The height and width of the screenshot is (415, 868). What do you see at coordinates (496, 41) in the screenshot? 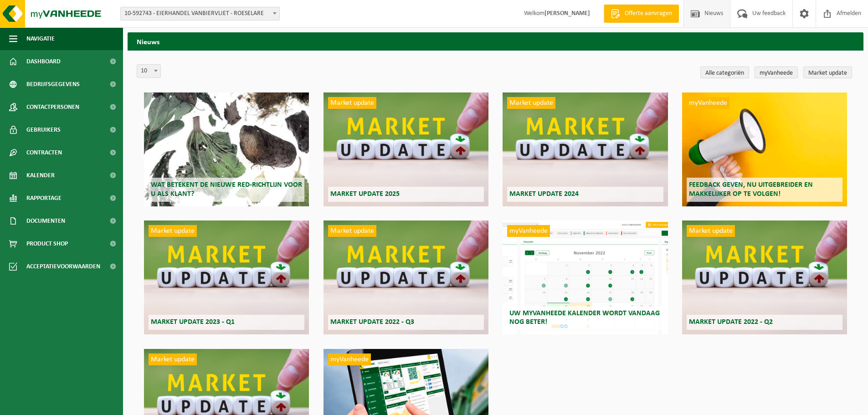
I see `h2: Nieuws` at bounding box center [496, 41].